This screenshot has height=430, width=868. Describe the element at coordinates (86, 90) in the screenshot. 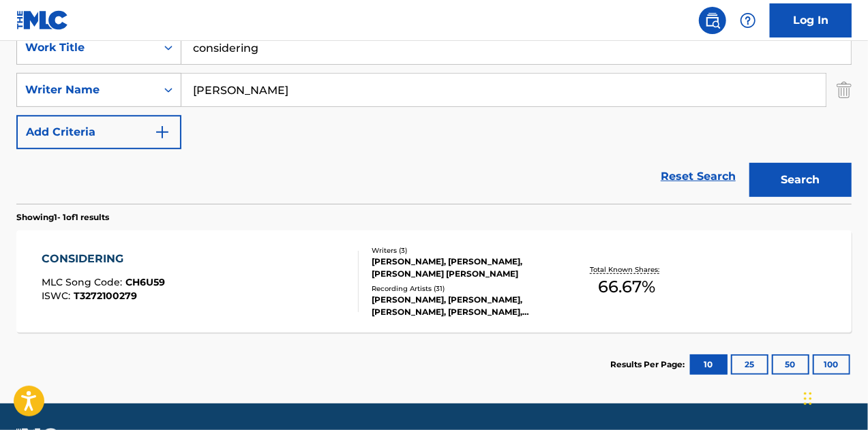

I see `div: Writer Name` at that location.